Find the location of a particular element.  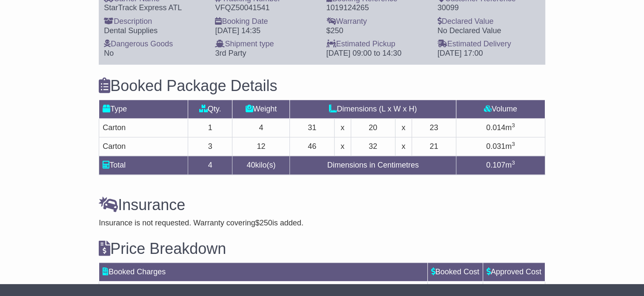

td: 46 is located at coordinates (312, 147).